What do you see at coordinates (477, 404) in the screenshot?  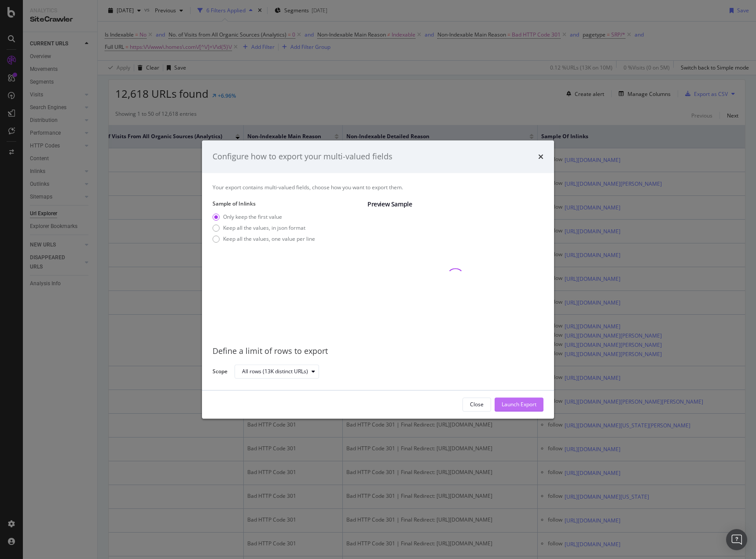 I see `div: Close` at bounding box center [477, 404].